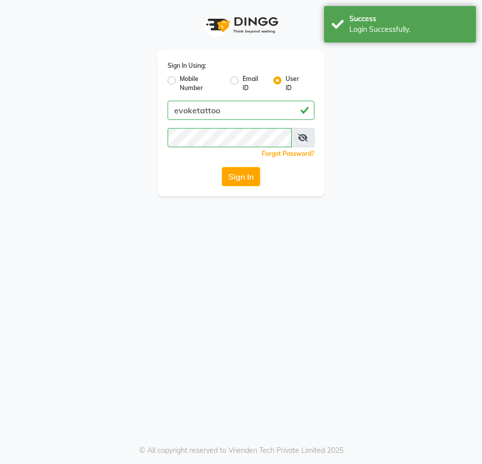 The width and height of the screenshot is (482, 464). Describe the element at coordinates (254, 84) in the screenshot. I see `label: Email ID` at that location.